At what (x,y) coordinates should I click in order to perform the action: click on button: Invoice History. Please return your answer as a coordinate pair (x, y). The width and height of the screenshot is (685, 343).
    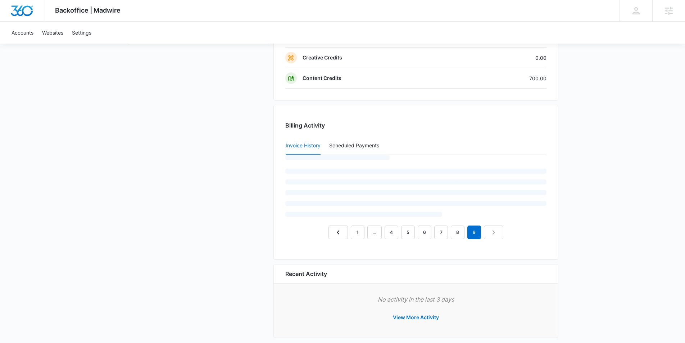
    Looking at the image, I should click on (303, 146).